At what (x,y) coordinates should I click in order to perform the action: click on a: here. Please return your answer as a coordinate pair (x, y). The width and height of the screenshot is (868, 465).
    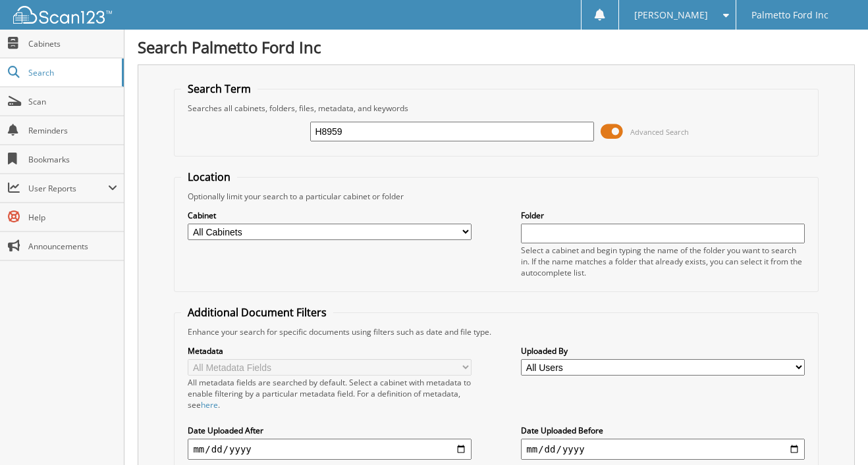
    Looking at the image, I should click on (209, 404).